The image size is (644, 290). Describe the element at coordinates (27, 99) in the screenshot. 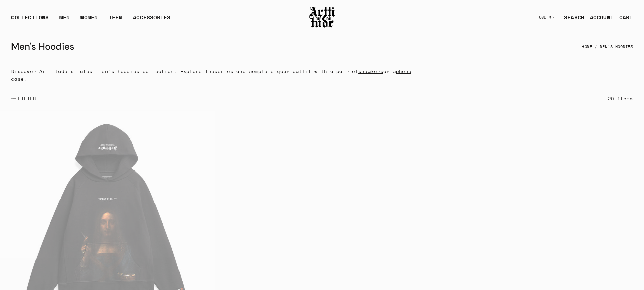

I see `span: FILTER` at that location.